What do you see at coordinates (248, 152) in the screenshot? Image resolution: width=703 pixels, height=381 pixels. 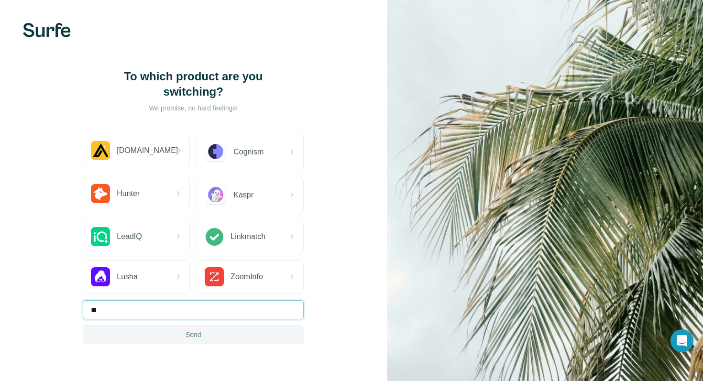 I see `span: Cognism` at bounding box center [248, 152].